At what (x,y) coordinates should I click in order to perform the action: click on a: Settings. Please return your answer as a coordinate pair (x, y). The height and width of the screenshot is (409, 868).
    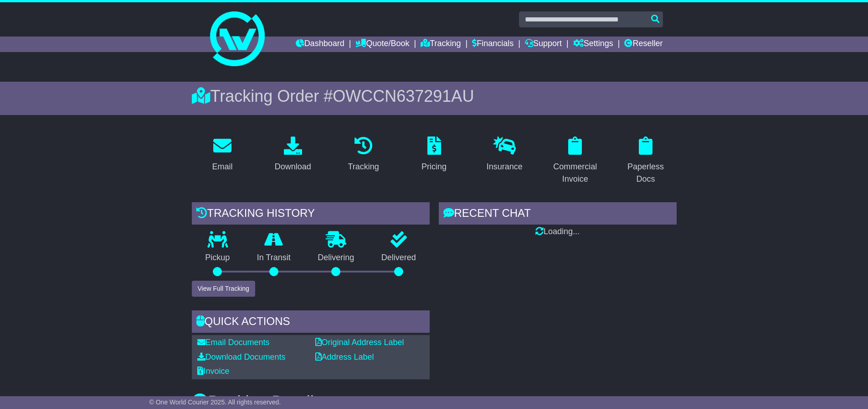
    Looking at the image, I should click on (593, 44).